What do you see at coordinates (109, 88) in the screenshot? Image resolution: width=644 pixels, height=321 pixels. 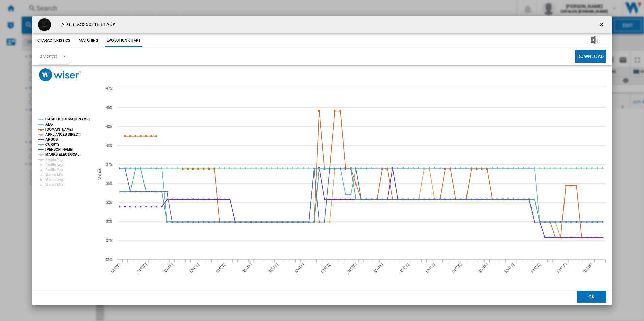 I see `tspan: 475` at bounding box center [109, 88].